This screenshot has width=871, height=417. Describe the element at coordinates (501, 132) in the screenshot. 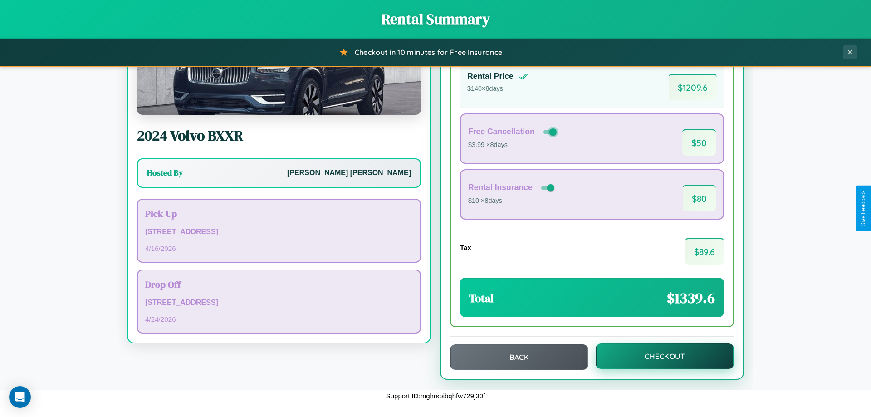

I see `h4: Free Cancellation` at that location.